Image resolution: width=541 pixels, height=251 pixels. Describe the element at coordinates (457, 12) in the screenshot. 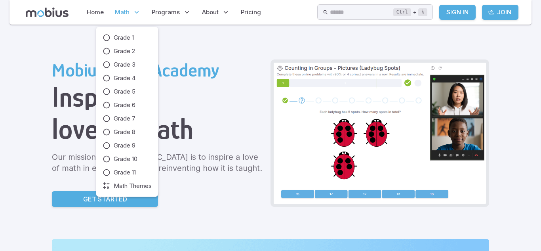

I see `a: Sign In` at that location.